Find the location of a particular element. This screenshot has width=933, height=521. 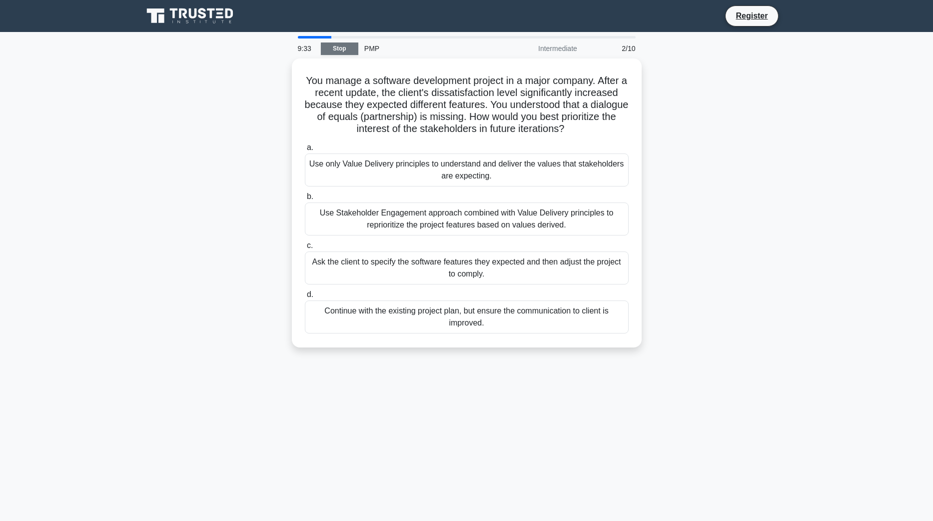

h5: You manage a software development project in a major company. After a recent update, the client's... is located at coordinates (467, 105).